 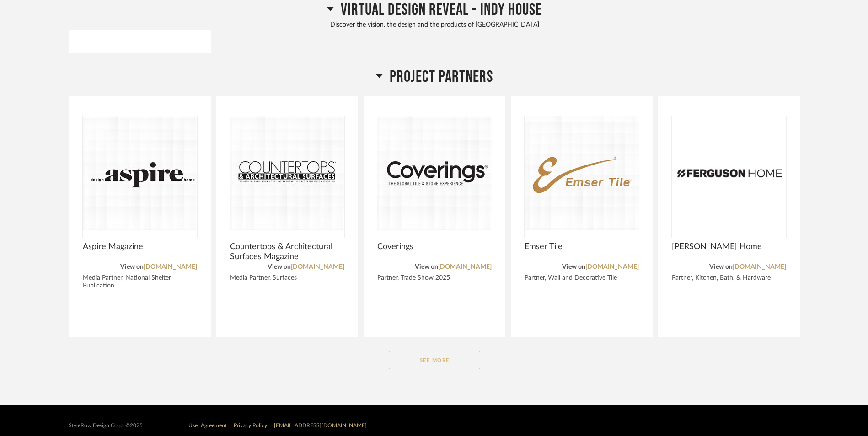 I want to click on span: PROJECT PARTNERS, so click(x=441, y=77).